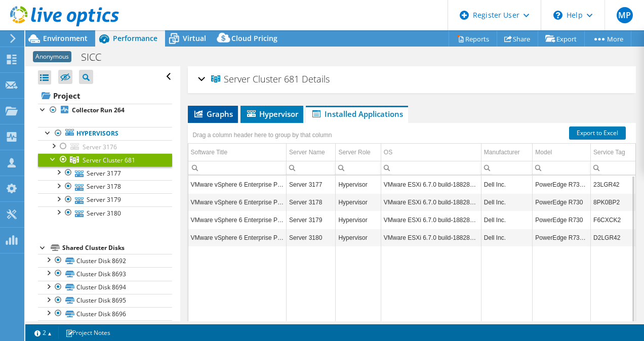 The height and width of the screenshot is (341, 644). I want to click on span: Performance, so click(135, 38).